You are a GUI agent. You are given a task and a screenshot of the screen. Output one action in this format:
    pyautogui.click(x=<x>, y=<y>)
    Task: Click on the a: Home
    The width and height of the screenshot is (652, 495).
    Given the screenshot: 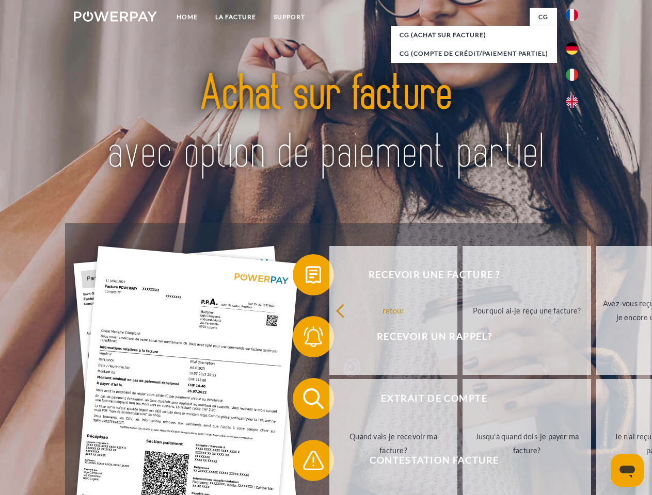 What is the action you would take?
    pyautogui.click(x=187, y=17)
    